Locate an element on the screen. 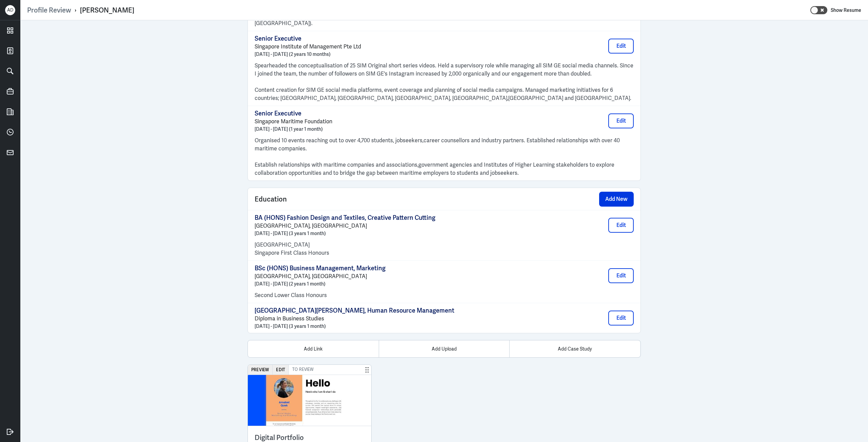 This screenshot has width=868, height=442. p: Singapore Maritime Foundation is located at coordinates (293, 121).